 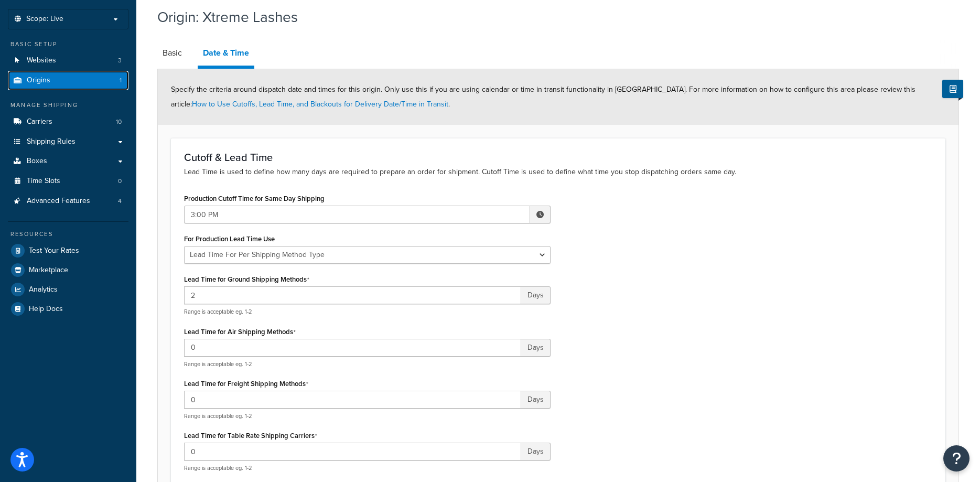 What do you see at coordinates (69, 142) in the screenshot?
I see `a: Shipping Rules` at bounding box center [69, 142].